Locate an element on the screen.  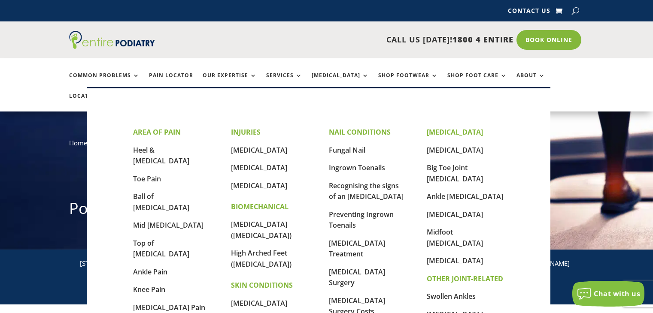
a: Ingrown Toenails is located at coordinates (357, 168).